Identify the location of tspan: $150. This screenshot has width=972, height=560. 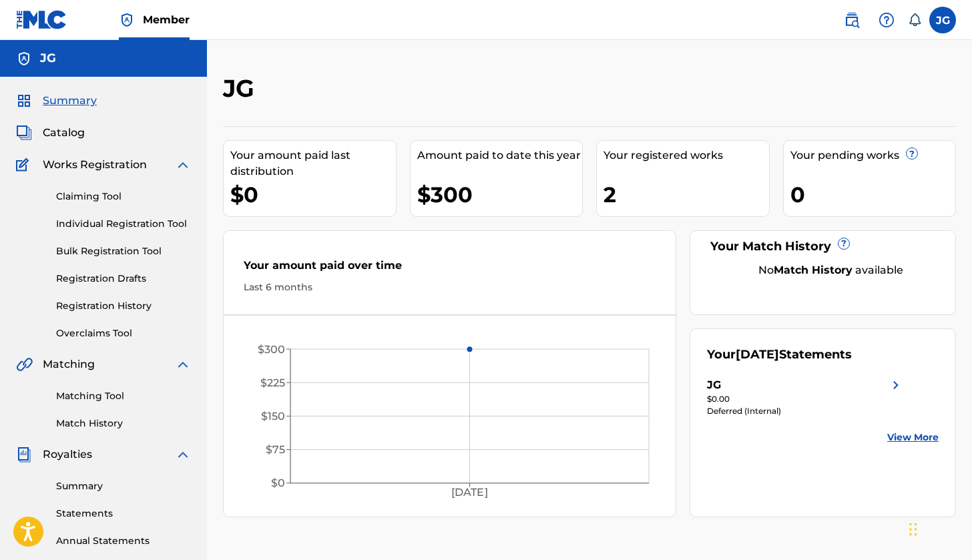
(274, 416).